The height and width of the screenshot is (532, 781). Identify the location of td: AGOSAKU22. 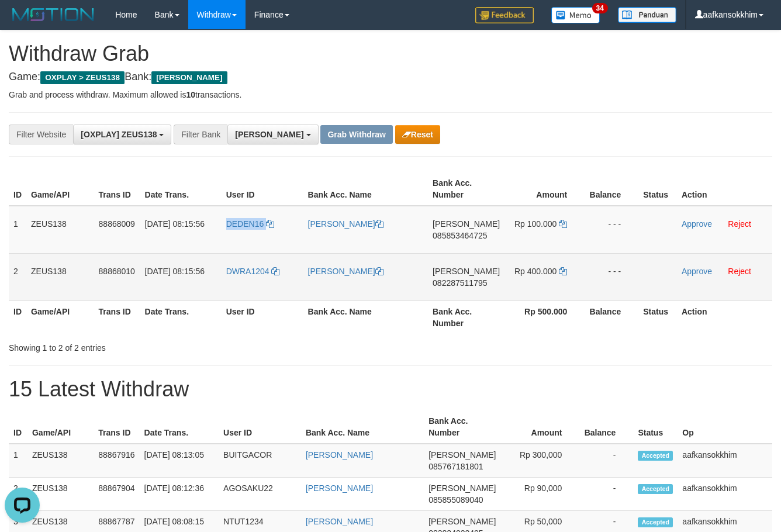
(260, 494).